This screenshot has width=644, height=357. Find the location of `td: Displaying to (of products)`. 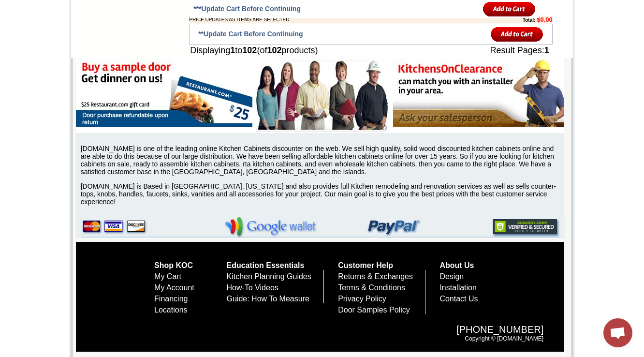

td: Displaying to (of products) is located at coordinates (311, 50).